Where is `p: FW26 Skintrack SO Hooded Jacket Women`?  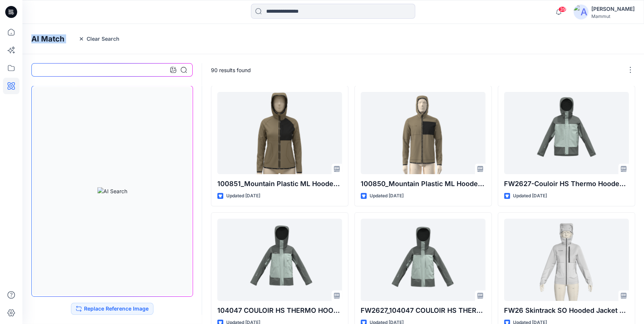
p: FW26 Skintrack SO Hooded Jacket Women is located at coordinates (566, 310).